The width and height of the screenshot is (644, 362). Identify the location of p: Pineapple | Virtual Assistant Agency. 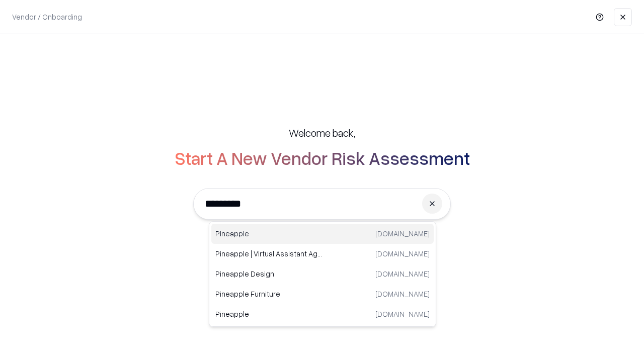
(268, 254).